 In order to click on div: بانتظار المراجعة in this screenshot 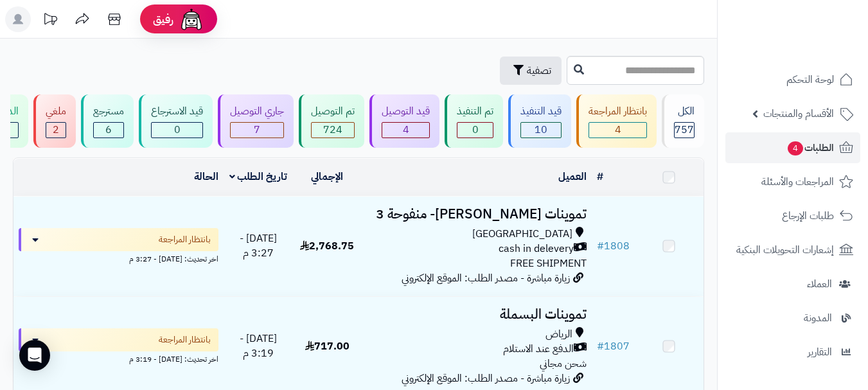, I will do `click(617, 111)`.